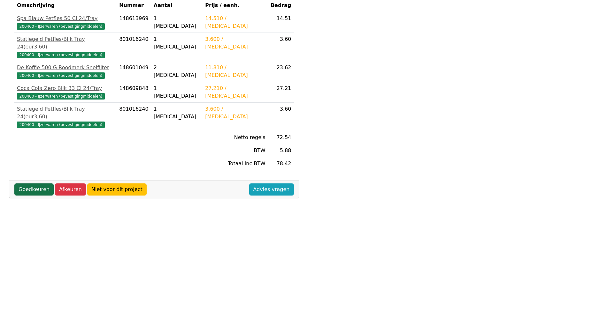 This screenshot has width=606, height=333. Describe the element at coordinates (281, 72) in the screenshot. I see `td: 23.62` at that location.